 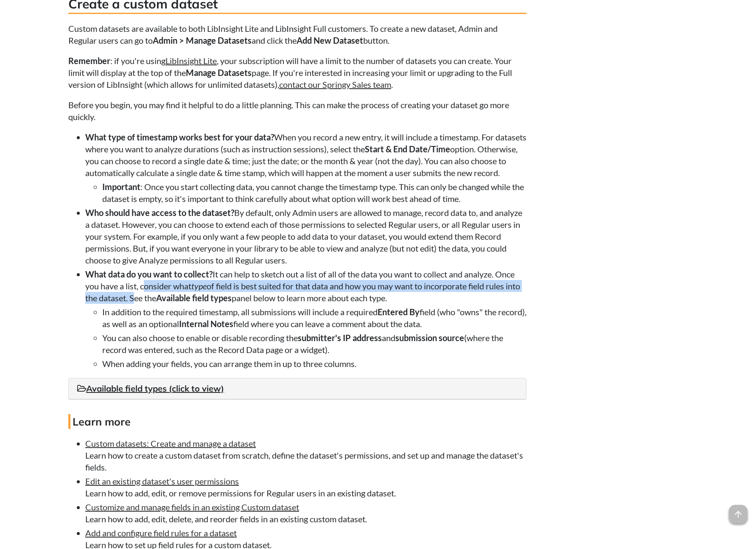 What do you see at coordinates (408, 149) in the screenshot?
I see `strong: Start & End Date/Time` at bounding box center [408, 149].